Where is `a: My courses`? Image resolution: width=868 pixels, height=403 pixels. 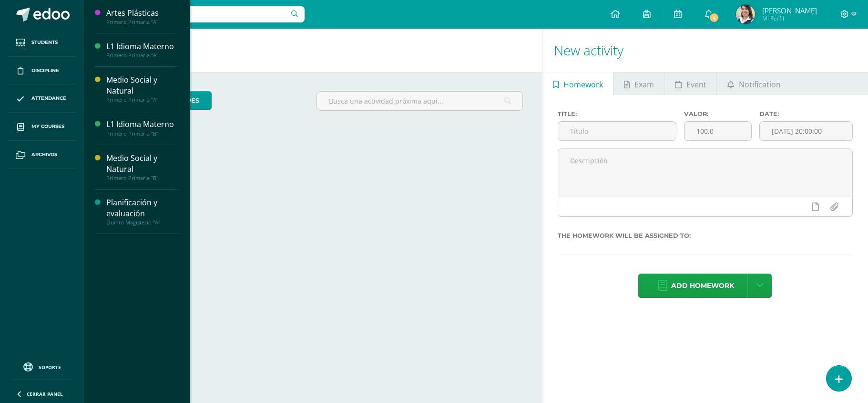 a: My courses is located at coordinates (42, 127).